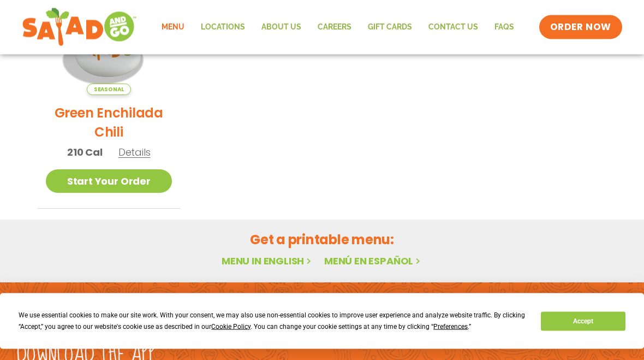 The width and height of the screenshot is (644, 360). I want to click on button: Accept, so click(583, 321).